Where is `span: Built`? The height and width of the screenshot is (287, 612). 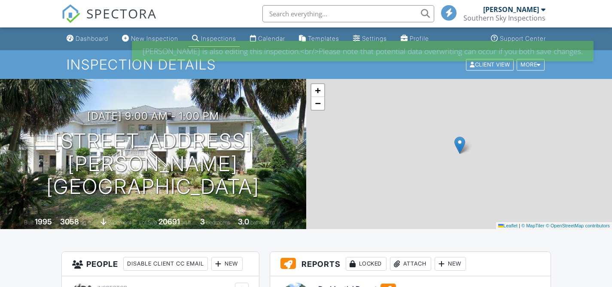
span: Built is located at coordinates (29, 222).